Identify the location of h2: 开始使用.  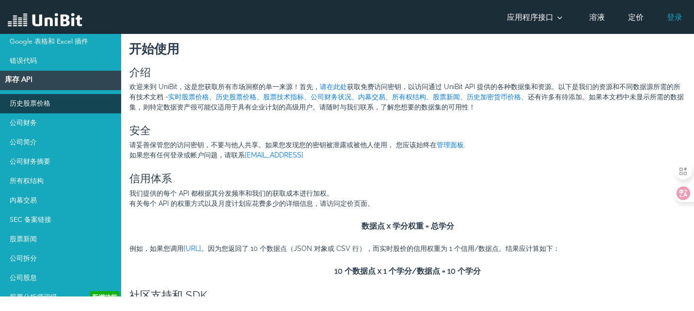
(407, 49).